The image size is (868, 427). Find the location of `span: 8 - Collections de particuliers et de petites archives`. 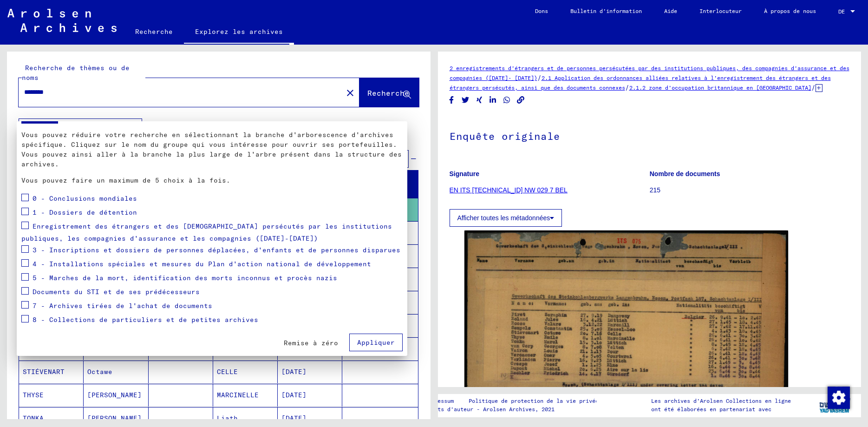

span: 8 - Collections de particuliers et de petites archives is located at coordinates (145, 319).